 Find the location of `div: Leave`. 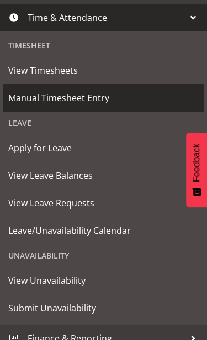

div: Leave is located at coordinates (103, 123).